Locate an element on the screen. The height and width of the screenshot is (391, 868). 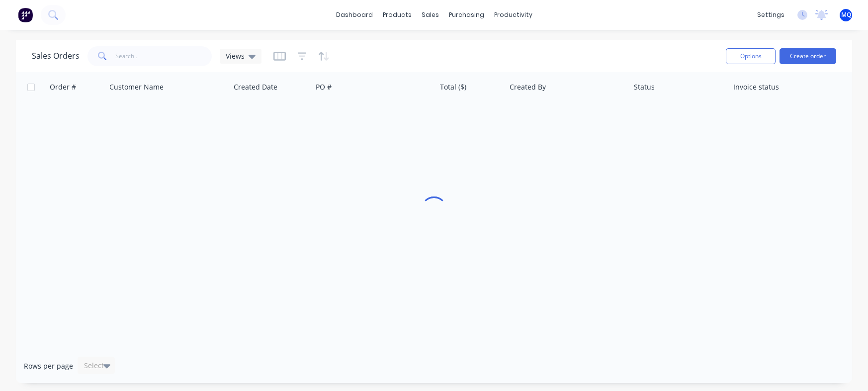
div: settings is located at coordinates (770, 15).